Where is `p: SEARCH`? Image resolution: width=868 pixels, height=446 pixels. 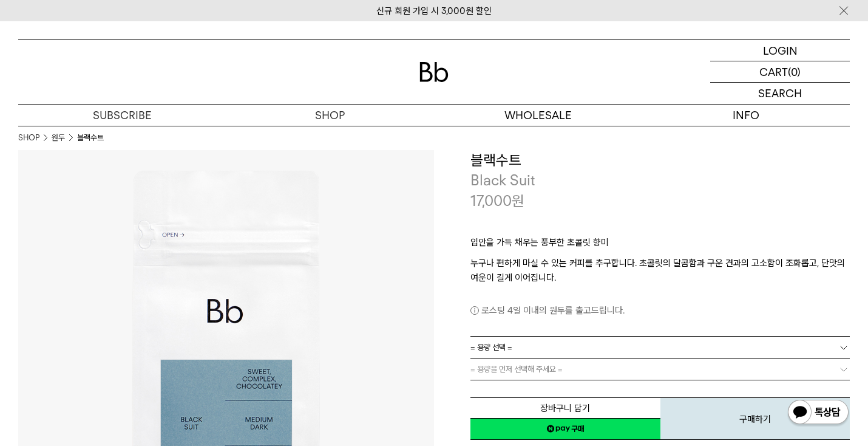 p: SEARCH is located at coordinates (780, 93).